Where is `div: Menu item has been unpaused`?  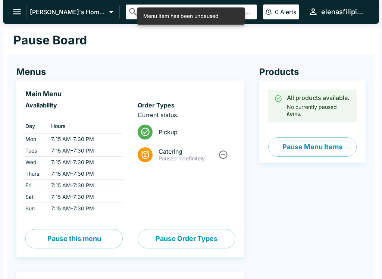 div: Menu item has been unpaused is located at coordinates (181, 16).